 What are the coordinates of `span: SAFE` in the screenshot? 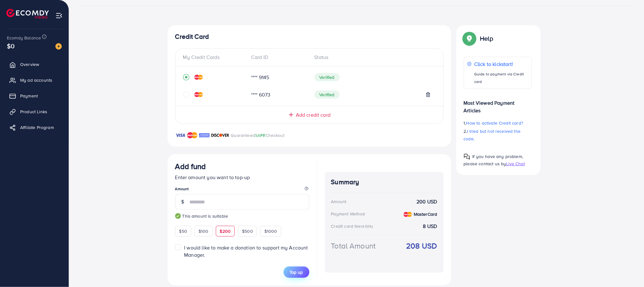 It's located at (260, 135).